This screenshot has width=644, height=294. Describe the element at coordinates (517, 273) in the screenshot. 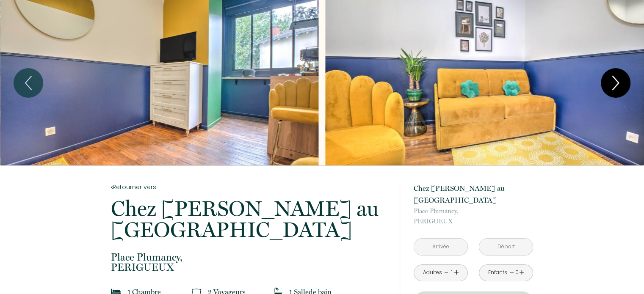

I see `div: 0` at that location.